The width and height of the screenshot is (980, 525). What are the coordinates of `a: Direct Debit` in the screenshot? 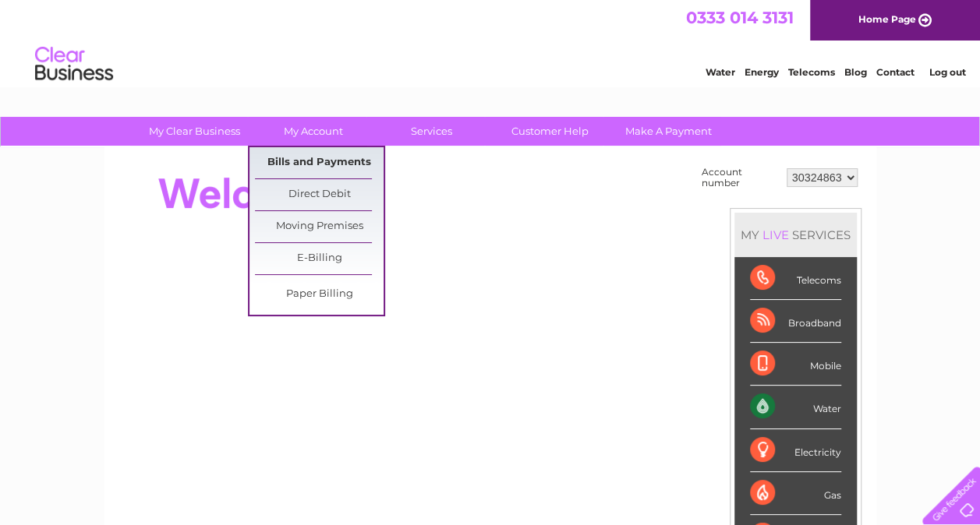 It's located at (319, 195).